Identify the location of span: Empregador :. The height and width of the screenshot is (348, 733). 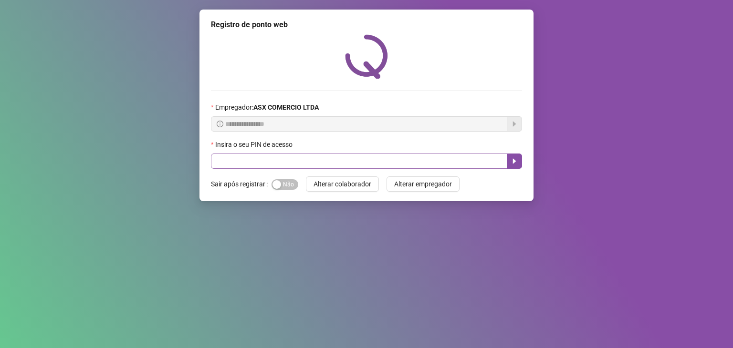
(267, 107).